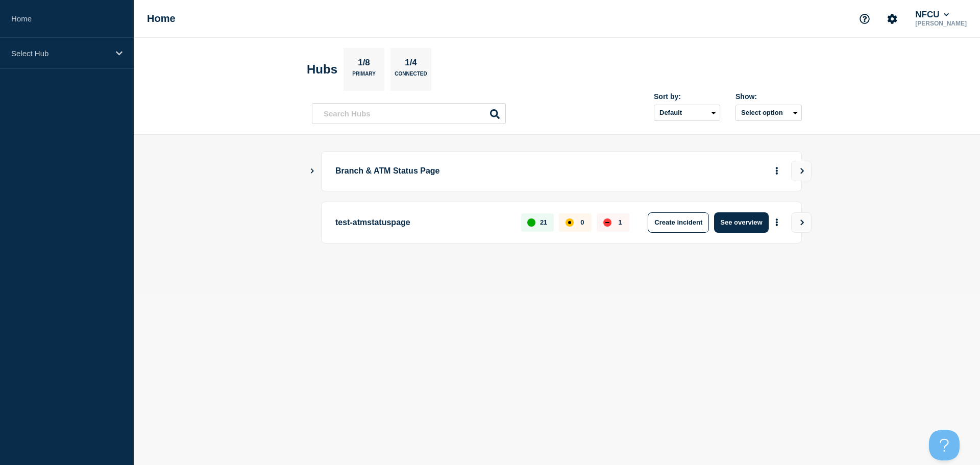 This screenshot has width=980, height=465. What do you see at coordinates (582, 222) in the screenshot?
I see `p: 0` at bounding box center [582, 222].